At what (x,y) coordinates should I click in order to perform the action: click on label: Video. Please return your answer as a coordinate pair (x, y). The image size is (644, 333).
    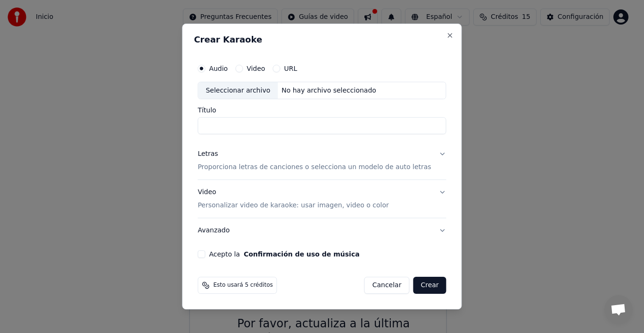
    Looking at the image, I should click on (255, 69).